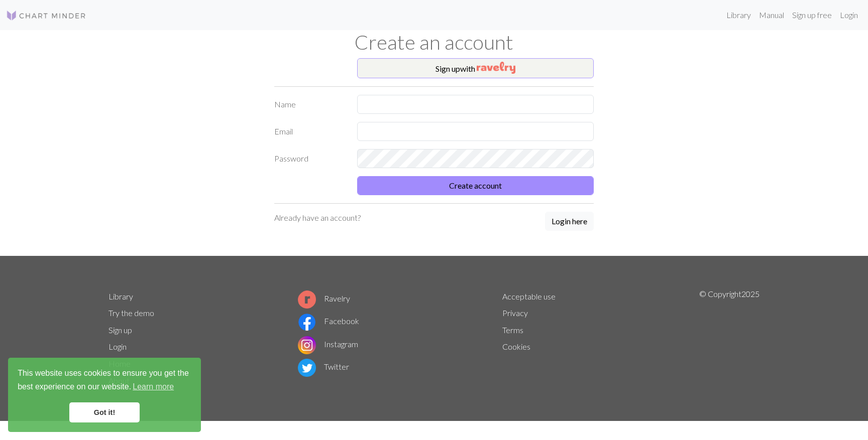 The image size is (868, 440). I want to click on img: Ravelry logo, so click(307, 300).